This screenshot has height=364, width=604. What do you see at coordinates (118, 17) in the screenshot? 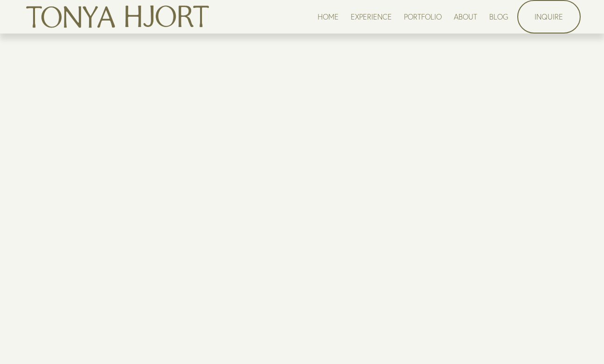
I see `img: Tonya Hjort` at bounding box center [118, 17].